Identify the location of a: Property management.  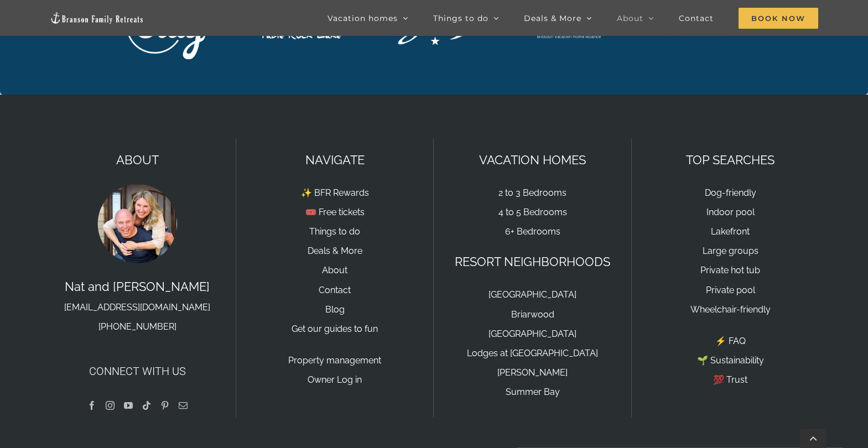
(334, 360).